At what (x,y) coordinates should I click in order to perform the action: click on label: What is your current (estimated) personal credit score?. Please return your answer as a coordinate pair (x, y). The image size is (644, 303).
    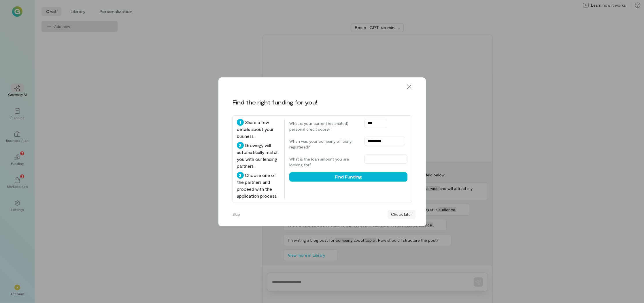
    Looking at the image, I should click on (324, 126).